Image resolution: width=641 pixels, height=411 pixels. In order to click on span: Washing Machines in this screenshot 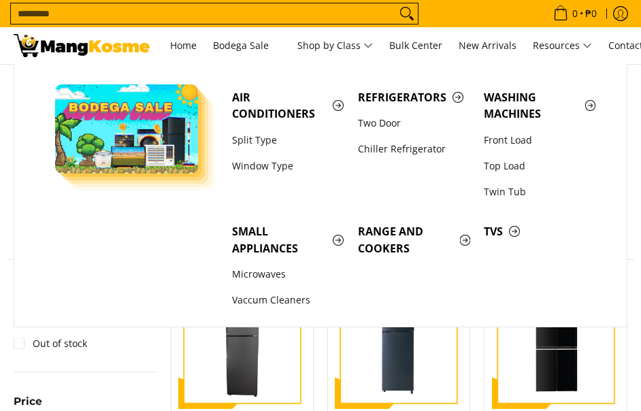, I will do `click(539, 106)`.